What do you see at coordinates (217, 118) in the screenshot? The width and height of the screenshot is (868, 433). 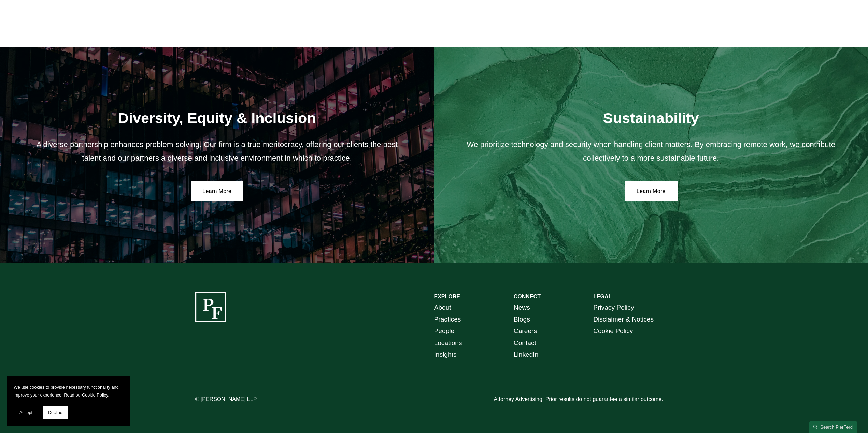 I see `h2: Diversity, Equity & Inclusion` at bounding box center [217, 118].